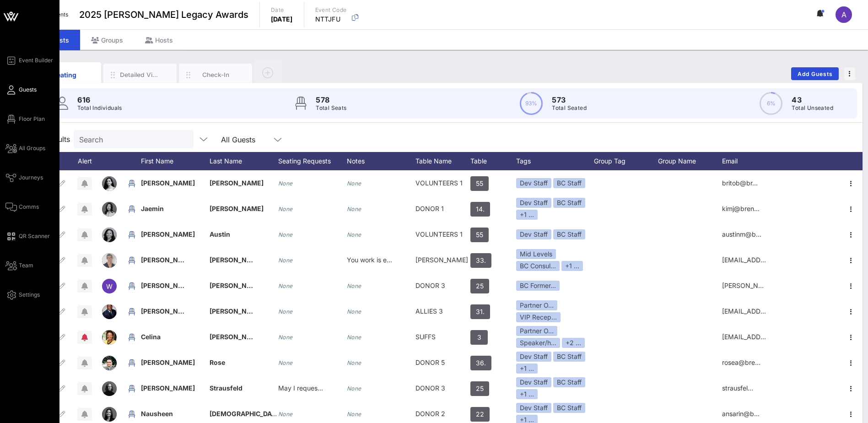 The image size is (868, 423). I want to click on div: Check-In, so click(215, 75).